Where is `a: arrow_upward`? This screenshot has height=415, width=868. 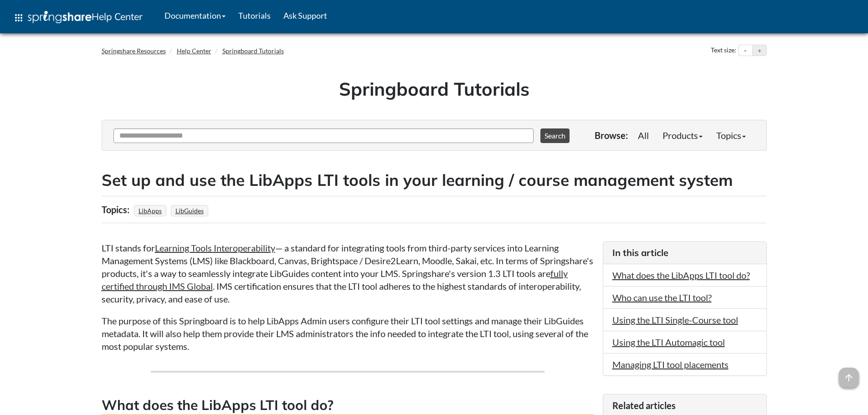
a: arrow_upward is located at coordinates (849, 374).